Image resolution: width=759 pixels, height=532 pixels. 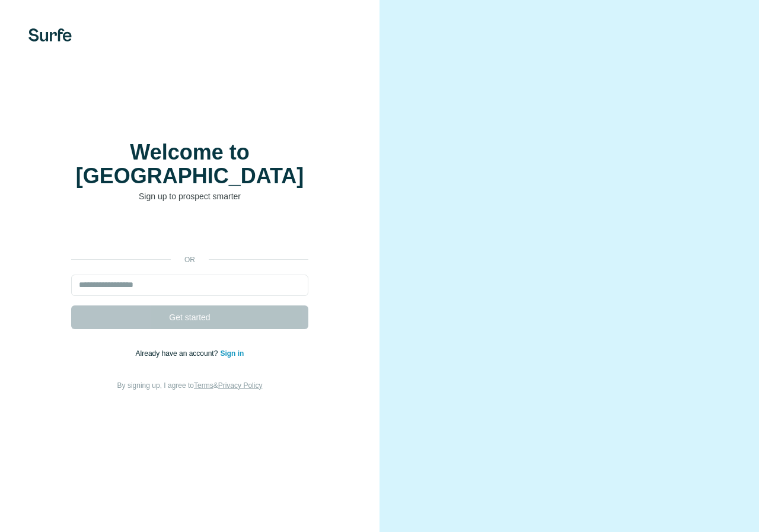 What do you see at coordinates (232, 354) in the screenshot?
I see `a: Sign in` at bounding box center [232, 354].